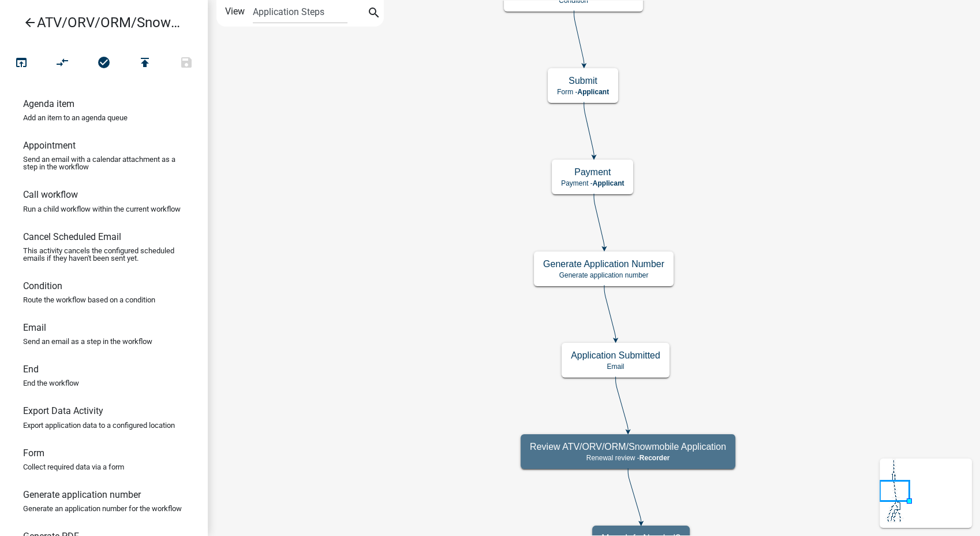 The height and width of the screenshot is (536, 980). I want to click on h6: Call workflow, so click(50, 194).